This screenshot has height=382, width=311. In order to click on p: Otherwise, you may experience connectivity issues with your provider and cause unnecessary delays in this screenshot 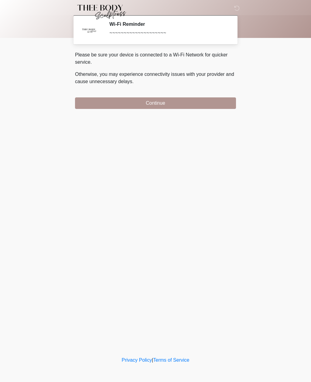, I will do `click(155, 78)`.